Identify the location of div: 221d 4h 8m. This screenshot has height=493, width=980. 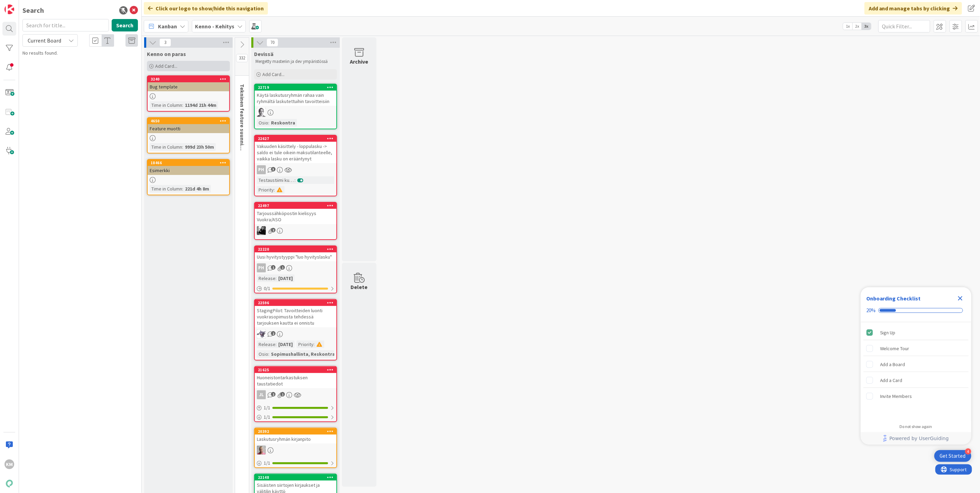
(197, 189).